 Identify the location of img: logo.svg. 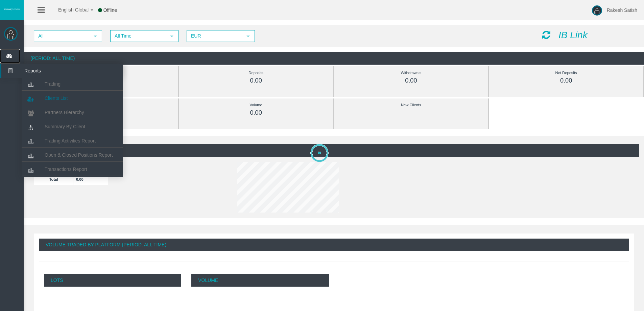
(12, 9).